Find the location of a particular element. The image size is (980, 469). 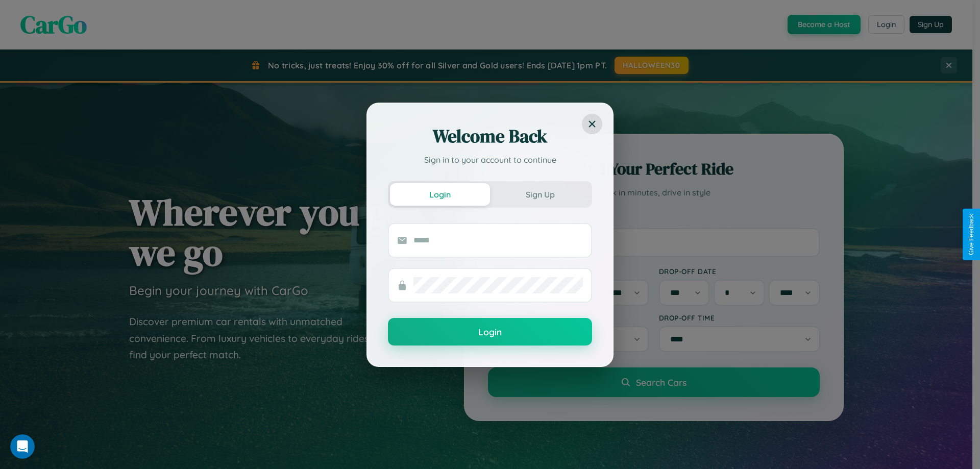

p: Sign in to your account to continue is located at coordinates (490, 159).